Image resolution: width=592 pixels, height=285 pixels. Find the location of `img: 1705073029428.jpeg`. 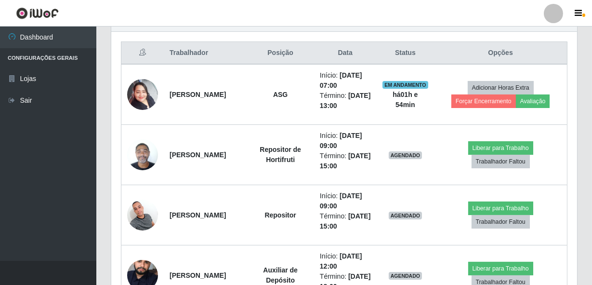

img: 1705073029428.jpeg is located at coordinates (143, 214).